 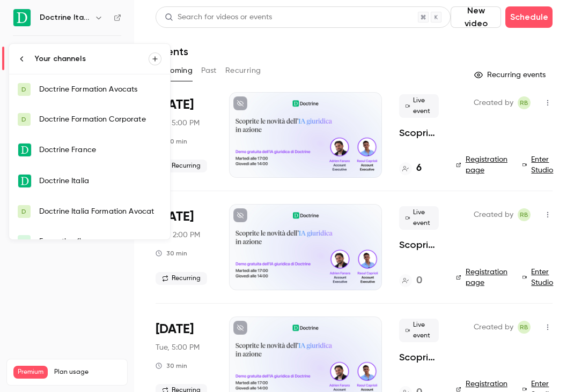 What do you see at coordinates (100, 150) in the screenshot?
I see `div: Doctrine France` at bounding box center [100, 150].